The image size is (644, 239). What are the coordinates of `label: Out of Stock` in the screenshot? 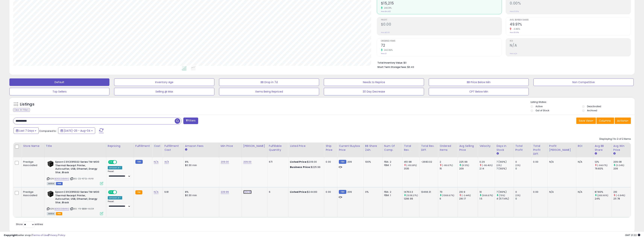 It's located at (542, 110).